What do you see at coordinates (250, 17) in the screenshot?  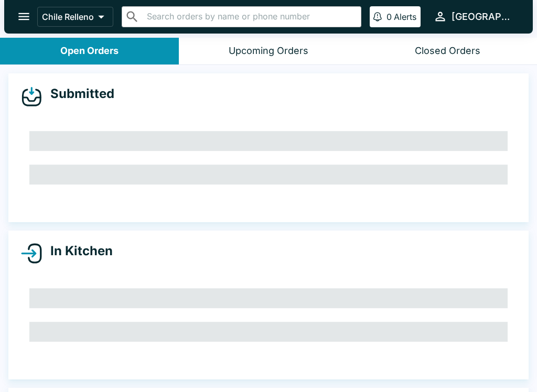 I see `input: Search orders by name or phone number` at bounding box center [250, 17].